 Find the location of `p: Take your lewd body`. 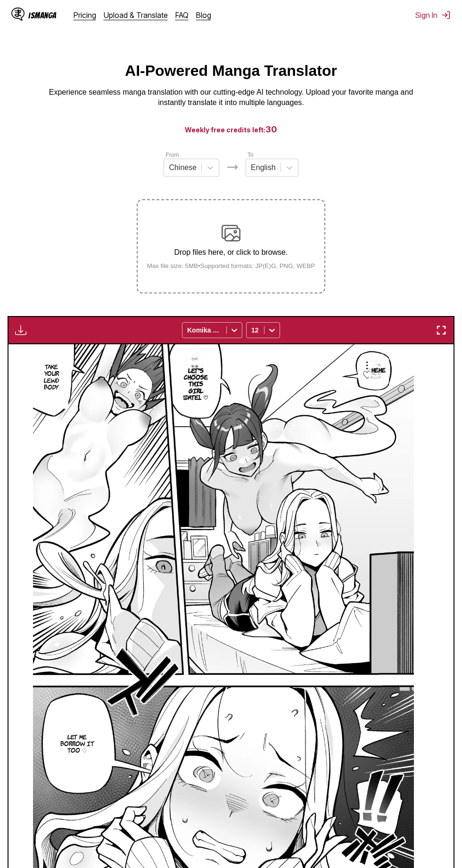

p: Take your lewd body is located at coordinates (52, 377).